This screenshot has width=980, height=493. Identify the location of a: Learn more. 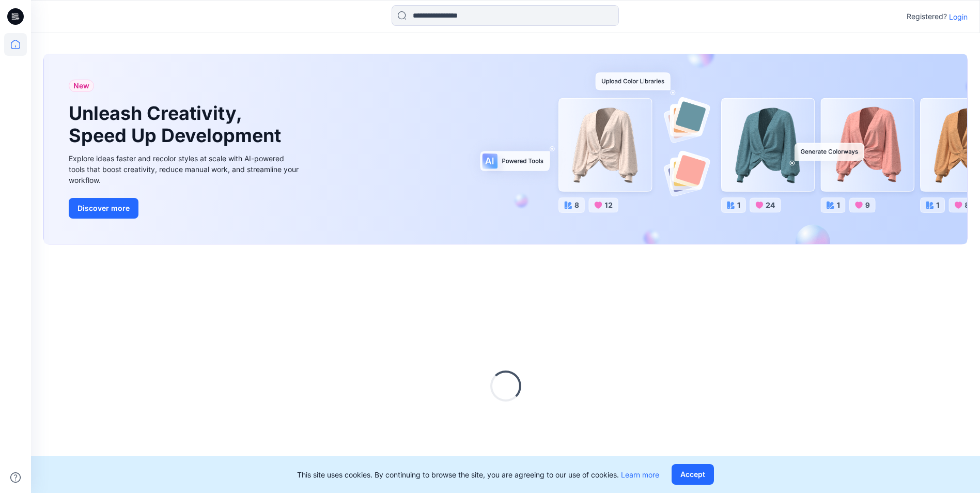
(640, 474).